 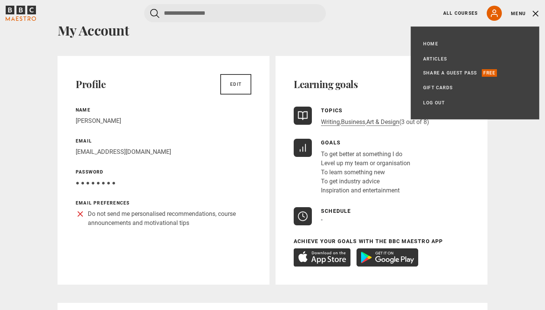 What do you see at coordinates (21, 13) in the screenshot?
I see `a: BBC Maestro` at bounding box center [21, 13].